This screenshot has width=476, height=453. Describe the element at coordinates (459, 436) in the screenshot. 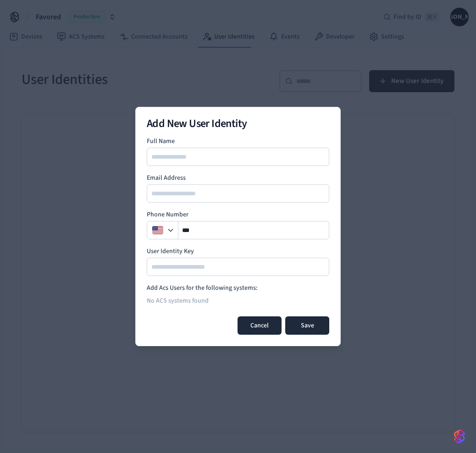

I see `img: SeamLogoGradient.69752ec5.svg` at that location.